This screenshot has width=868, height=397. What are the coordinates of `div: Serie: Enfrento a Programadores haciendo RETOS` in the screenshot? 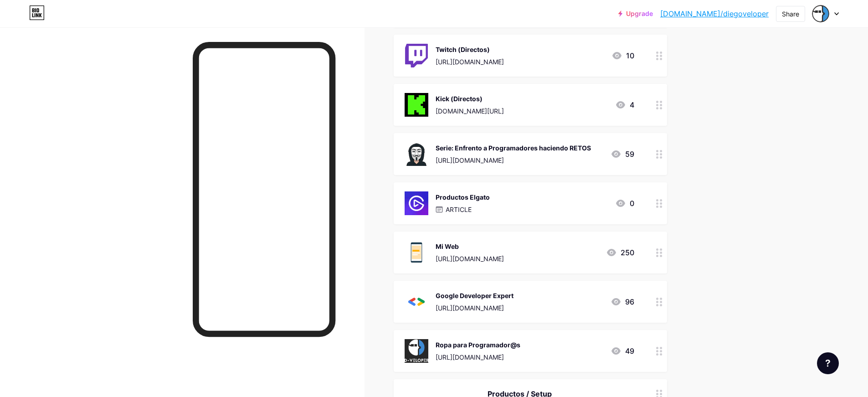 It's located at (513, 147).